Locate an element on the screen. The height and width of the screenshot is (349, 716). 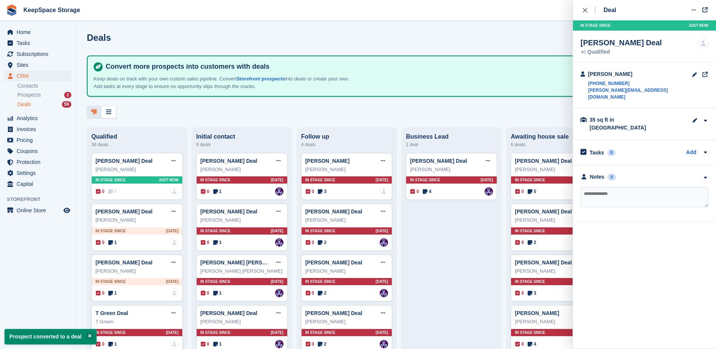
div: 0 is located at coordinates (611, 152).